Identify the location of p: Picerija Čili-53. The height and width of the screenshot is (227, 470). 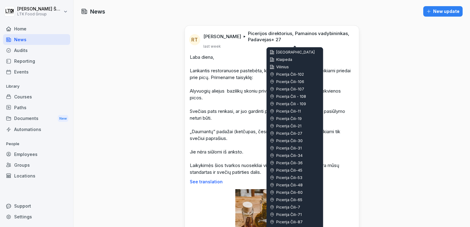
(295, 178).